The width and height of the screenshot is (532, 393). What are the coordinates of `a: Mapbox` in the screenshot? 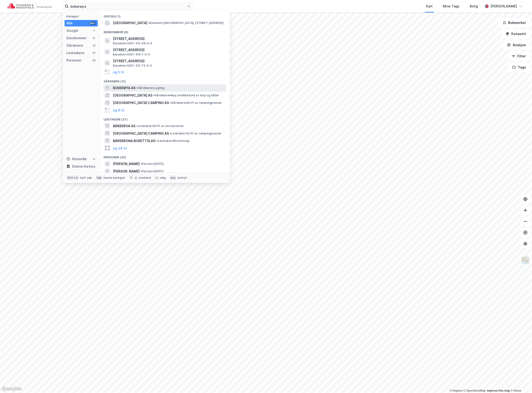 It's located at (456, 390).